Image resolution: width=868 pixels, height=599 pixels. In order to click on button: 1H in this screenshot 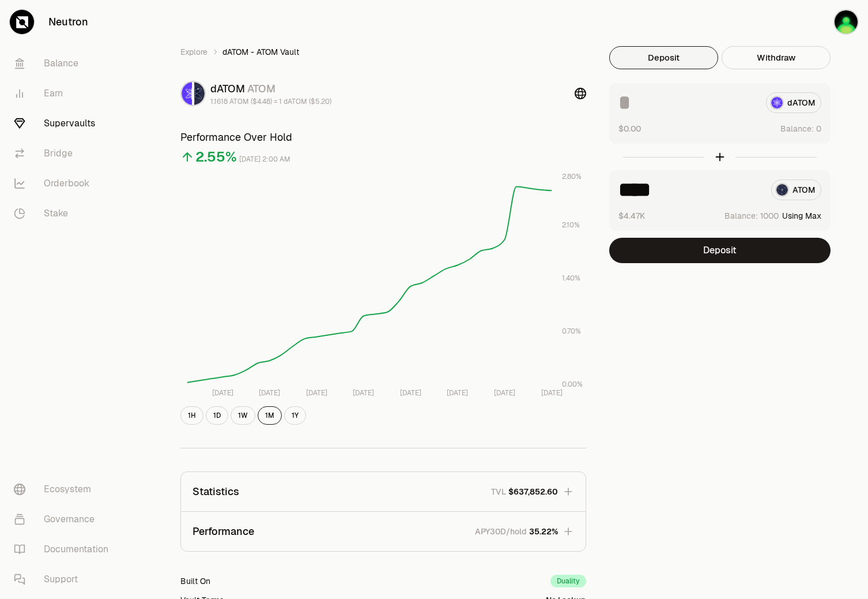, I will do `click(192, 415)`.